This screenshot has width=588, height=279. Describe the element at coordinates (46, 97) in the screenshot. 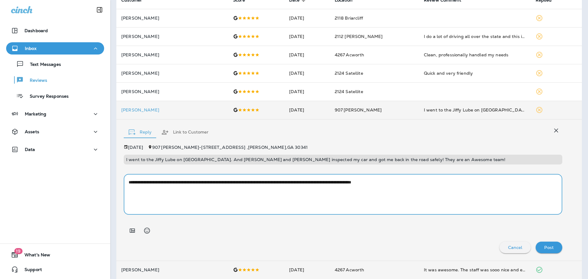

I see `p: Survey Responses` at that location.